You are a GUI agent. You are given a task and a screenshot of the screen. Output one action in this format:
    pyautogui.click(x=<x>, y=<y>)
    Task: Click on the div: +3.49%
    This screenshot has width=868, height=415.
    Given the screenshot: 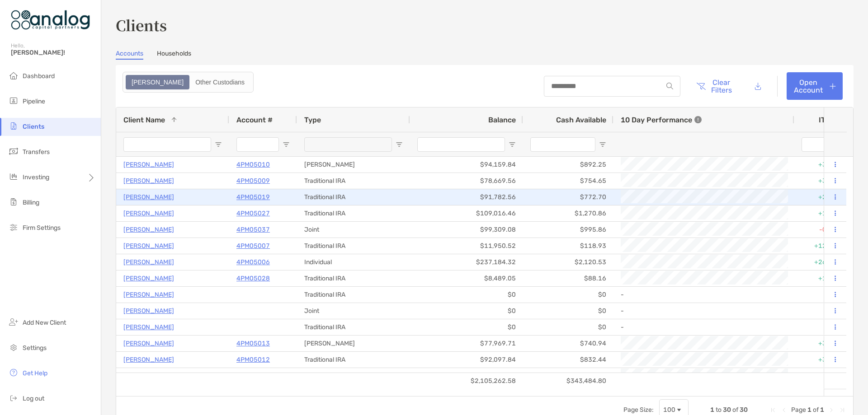 What is the action you would take?
    pyautogui.click(x=822, y=181)
    